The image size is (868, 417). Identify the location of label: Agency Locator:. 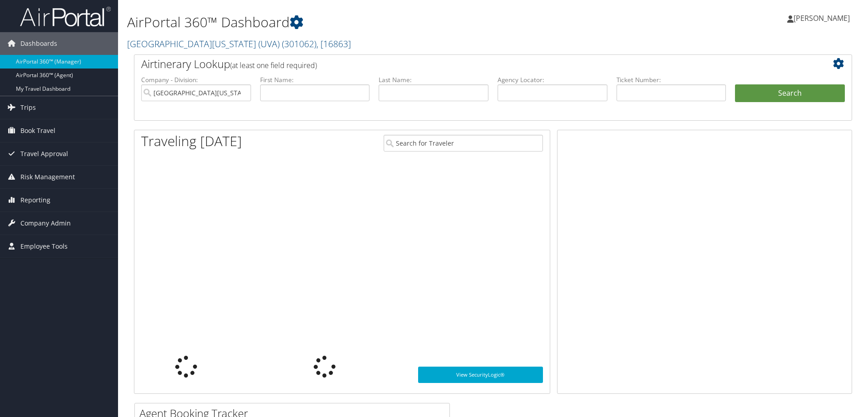
(553, 80).